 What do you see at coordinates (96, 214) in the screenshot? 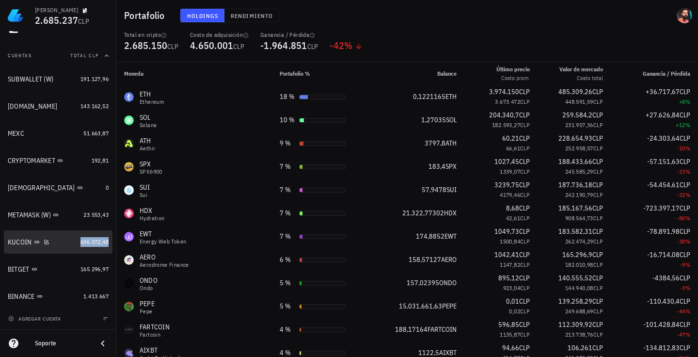
I see `span: 23.553,43` at bounding box center [96, 214].